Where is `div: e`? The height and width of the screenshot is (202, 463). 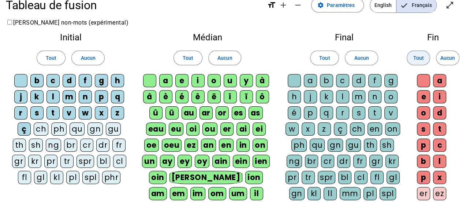
div: e is located at coordinates (423, 97).